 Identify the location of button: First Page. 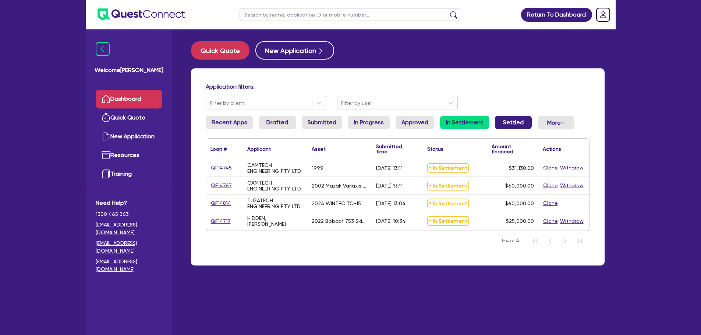
(536, 241).